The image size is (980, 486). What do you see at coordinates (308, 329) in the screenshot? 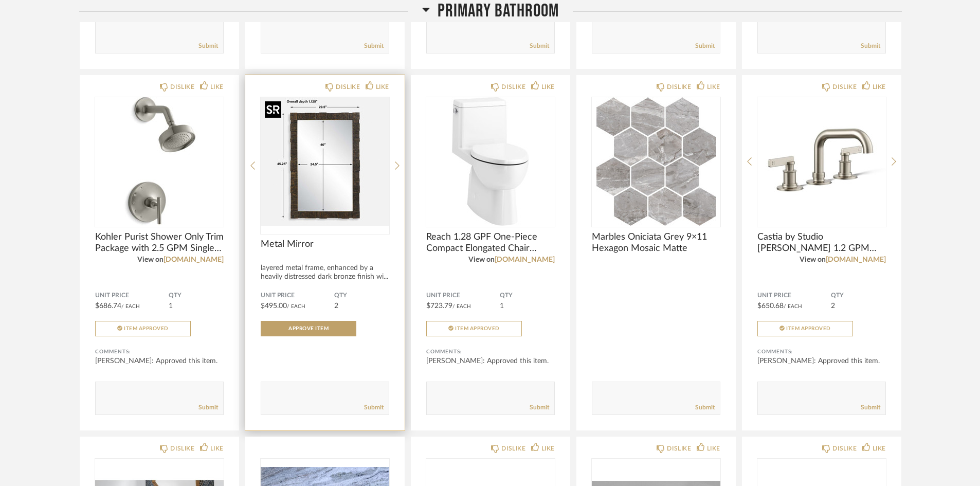
I see `span: Approve Item` at bounding box center [308, 329].